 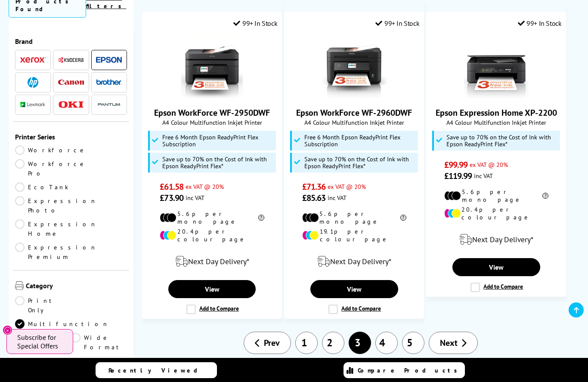 I want to click on img: Brother, so click(x=109, y=82).